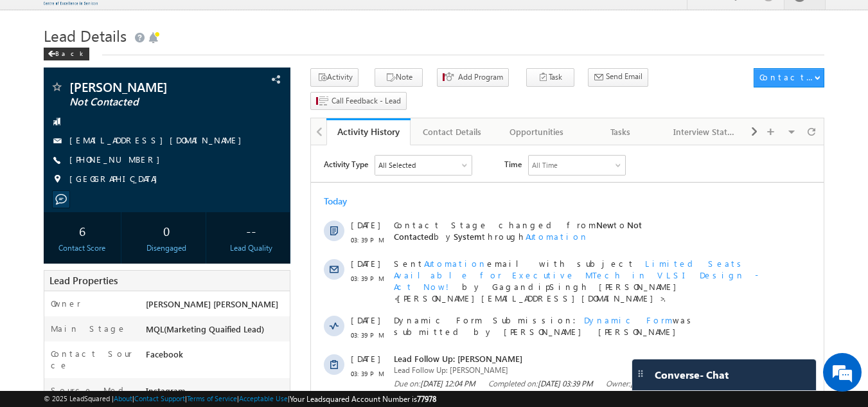 The image size is (868, 407). Describe the element at coordinates (620, 132) in the screenshot. I see `a: Tasks` at that location.